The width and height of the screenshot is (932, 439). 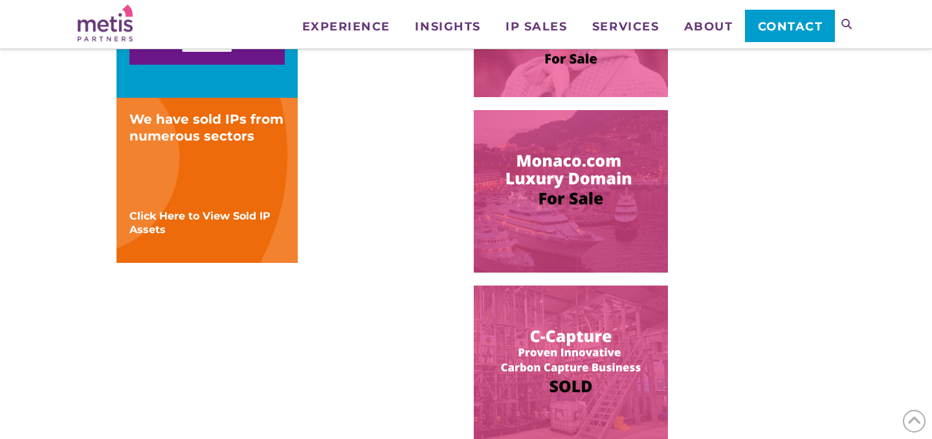 What do you see at coordinates (914, 421) in the screenshot?
I see `span: Back to Top` at bounding box center [914, 421].